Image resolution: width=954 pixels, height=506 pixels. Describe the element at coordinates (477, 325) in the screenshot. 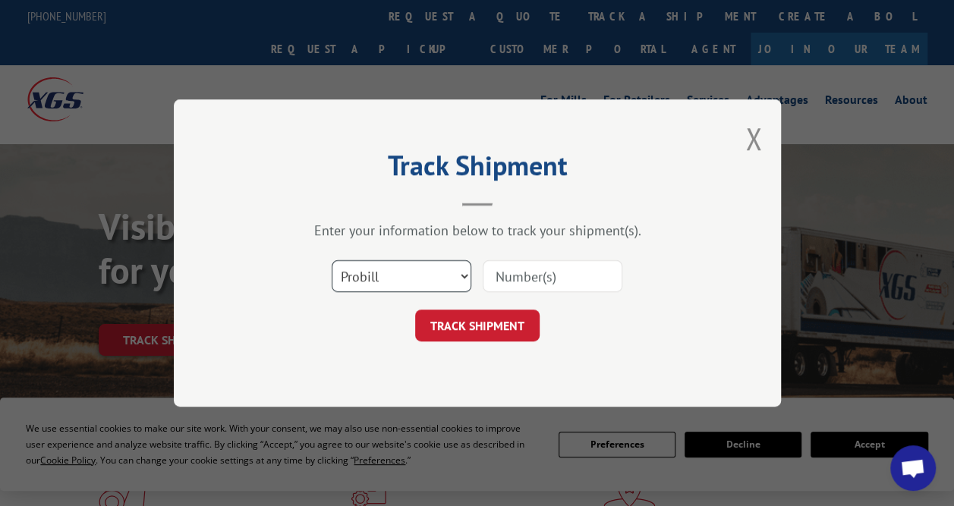

I see `button: TRACK SHIPMENT` at that location.